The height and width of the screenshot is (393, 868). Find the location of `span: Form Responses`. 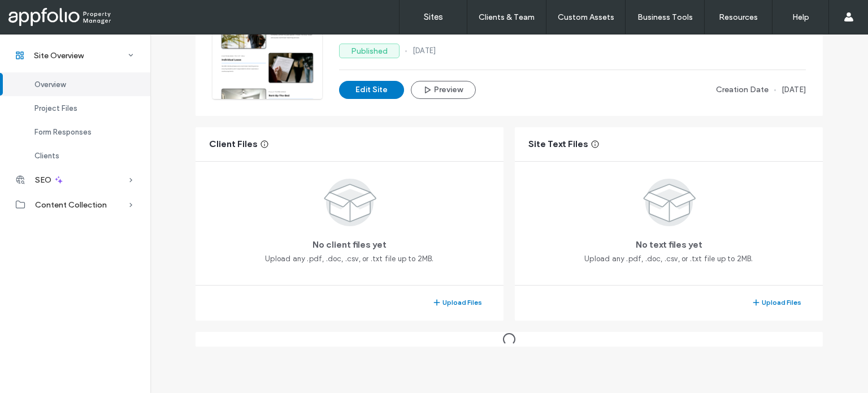

span: Form Responses is located at coordinates (63, 132).